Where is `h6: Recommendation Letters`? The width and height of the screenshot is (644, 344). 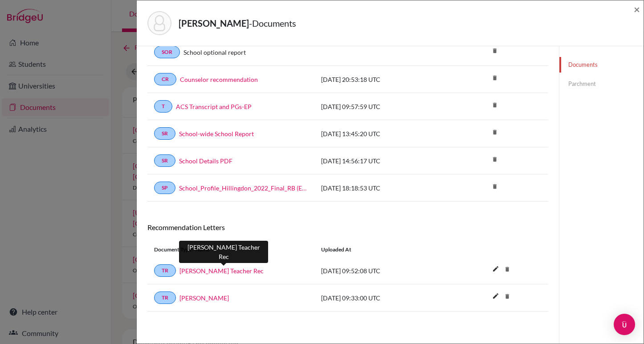
h6: Recommendation Letters is located at coordinates (348, 227).